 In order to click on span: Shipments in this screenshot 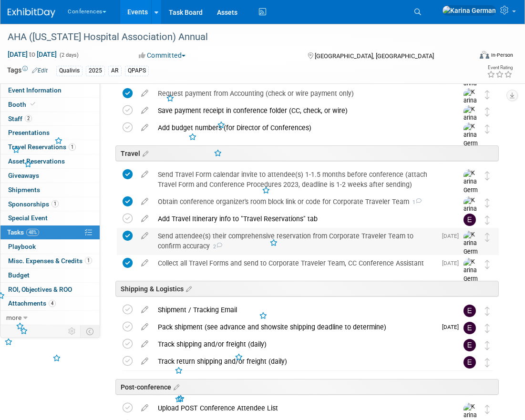, I will do `click(24, 190)`.